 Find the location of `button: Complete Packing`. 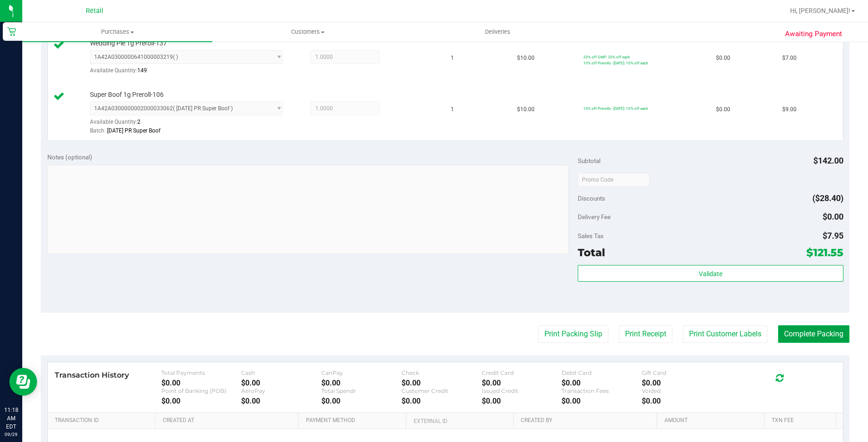

button: Complete Packing is located at coordinates (814, 335).